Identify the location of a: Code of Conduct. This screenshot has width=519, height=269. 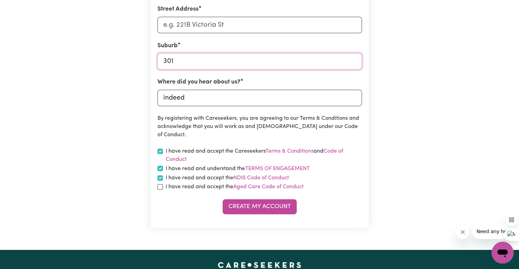
(254, 156).